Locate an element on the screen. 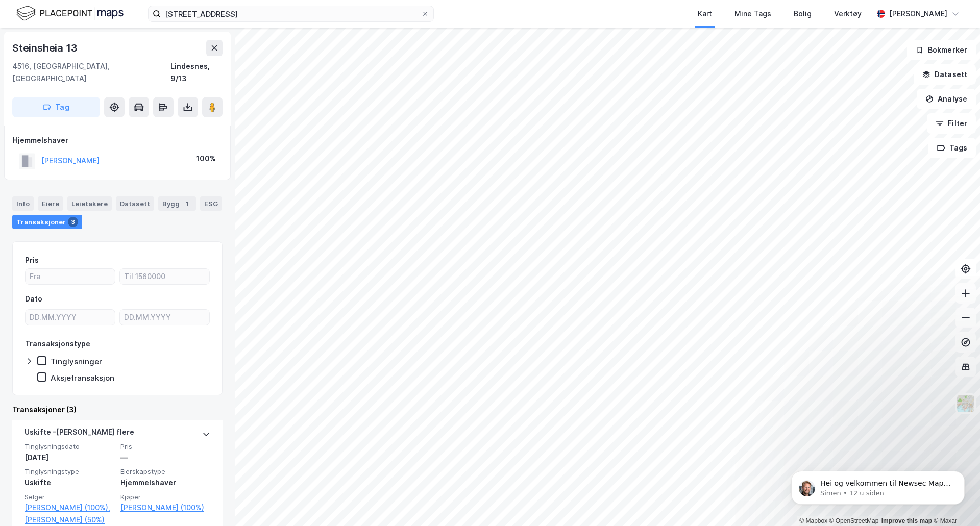 The image size is (980, 526). span: Selger is located at coordinates (70, 497).